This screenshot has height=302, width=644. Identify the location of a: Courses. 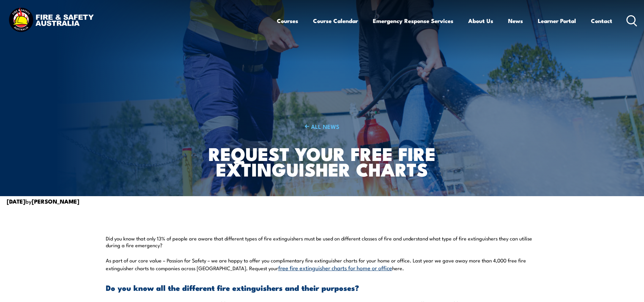
(288, 21).